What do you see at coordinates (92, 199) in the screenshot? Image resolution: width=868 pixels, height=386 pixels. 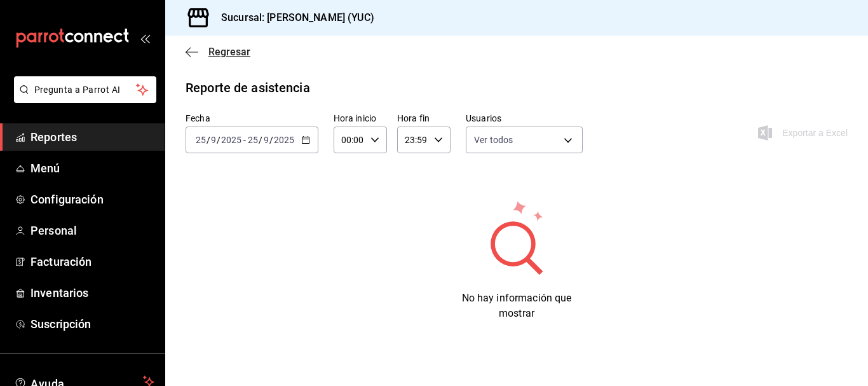 I see `span: Configuración` at bounding box center [92, 199].